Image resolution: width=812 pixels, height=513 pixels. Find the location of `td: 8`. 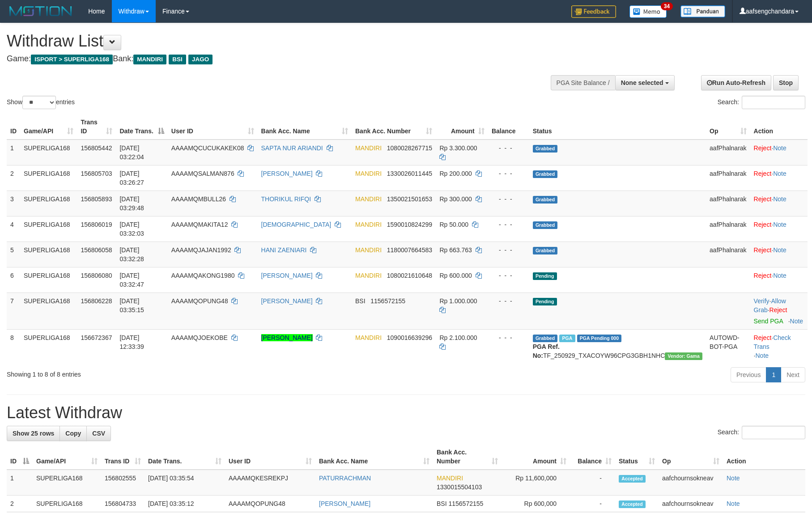

td: 8 is located at coordinates (14, 346).